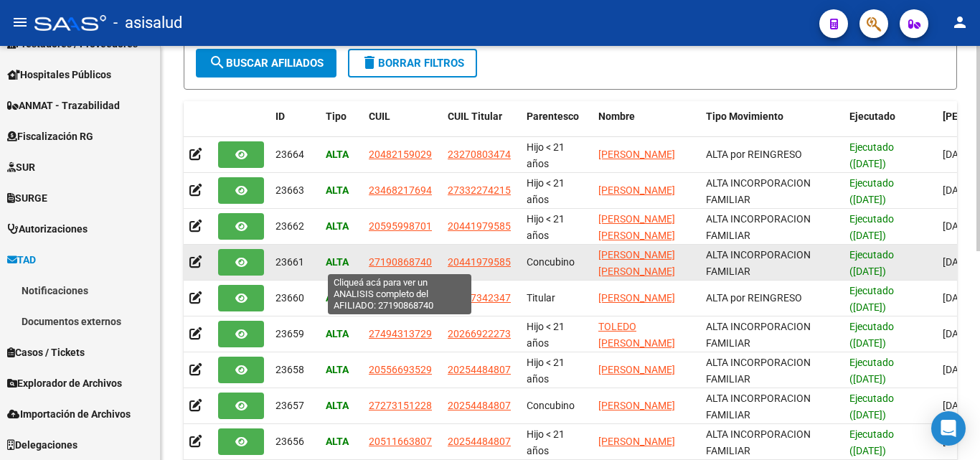 The height and width of the screenshot is (460, 980). I want to click on span: CUIL, so click(380, 116).